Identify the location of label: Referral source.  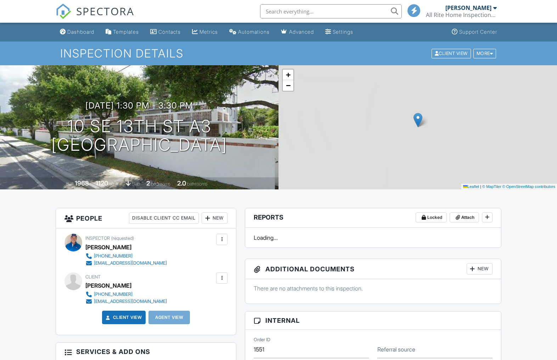
(396, 349).